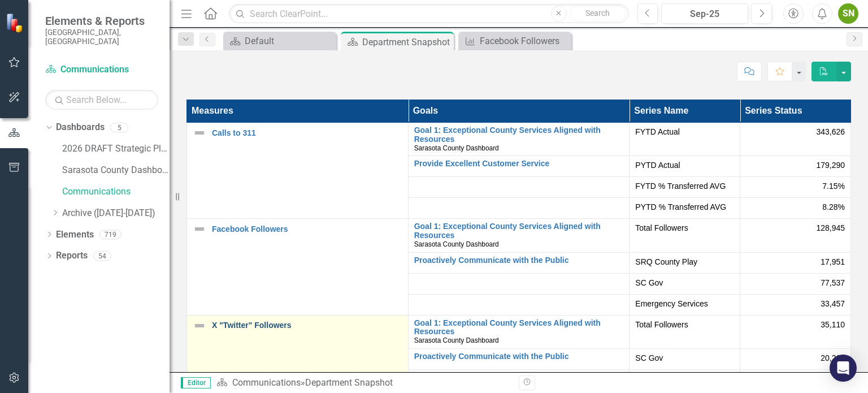 Image resolution: width=868 pixels, height=393 pixels. Describe the element at coordinates (848, 14) in the screenshot. I see `div: SN` at that location.